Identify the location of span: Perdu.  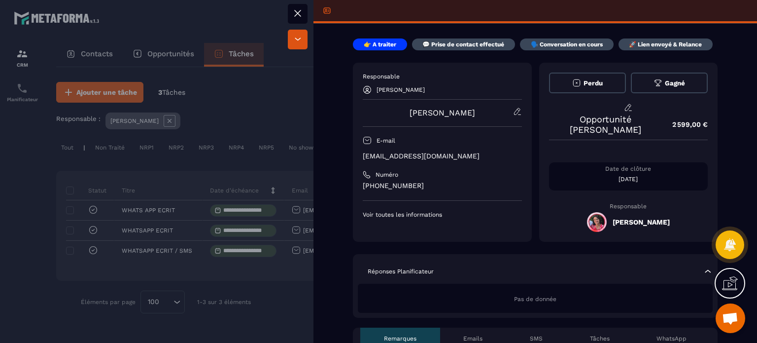
(593, 83).